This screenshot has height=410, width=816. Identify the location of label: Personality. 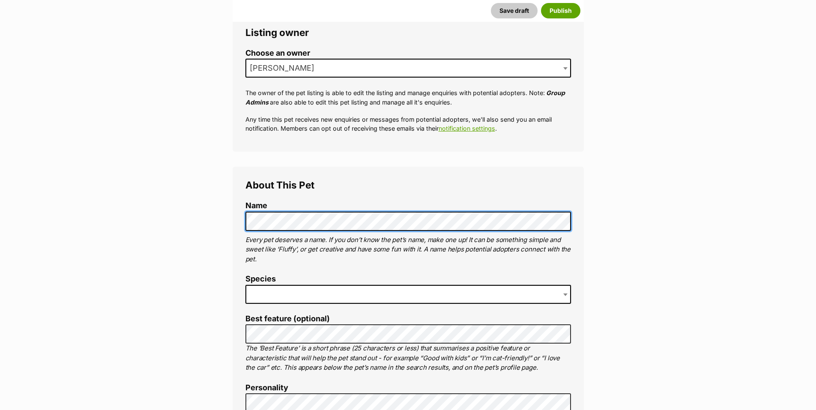
(408, 387).